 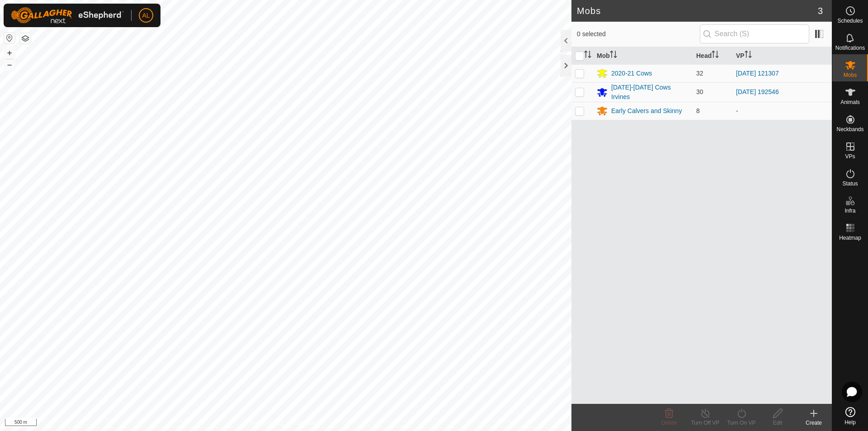 I want to click on div: Turn On VP, so click(x=741, y=423).